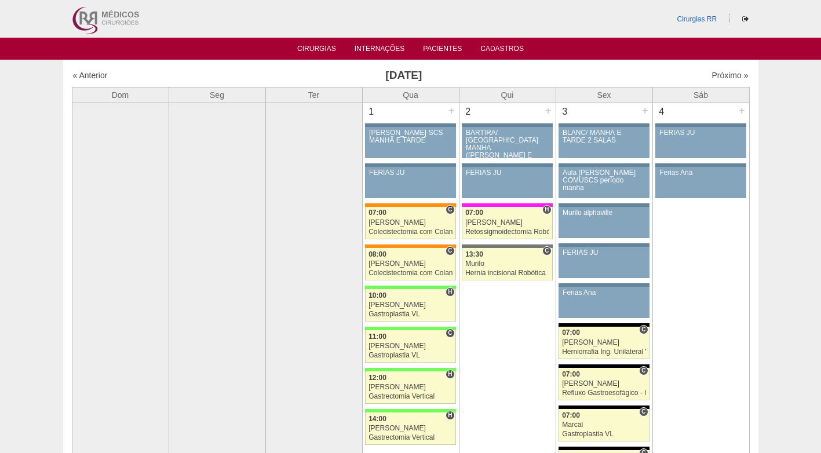 Image resolution: width=821 pixels, height=453 pixels. I want to click on th: Dom, so click(120, 94).